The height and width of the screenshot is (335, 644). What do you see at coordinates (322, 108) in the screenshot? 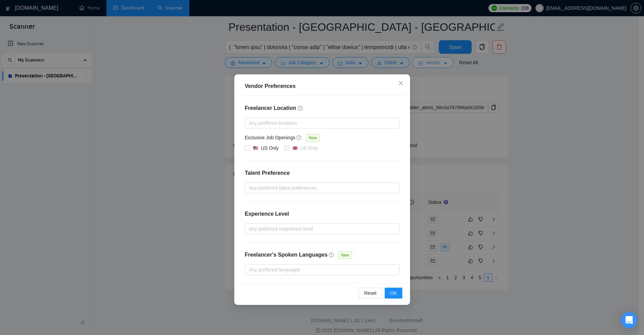
I see `h4: Freelancer Location` at bounding box center [322, 108].